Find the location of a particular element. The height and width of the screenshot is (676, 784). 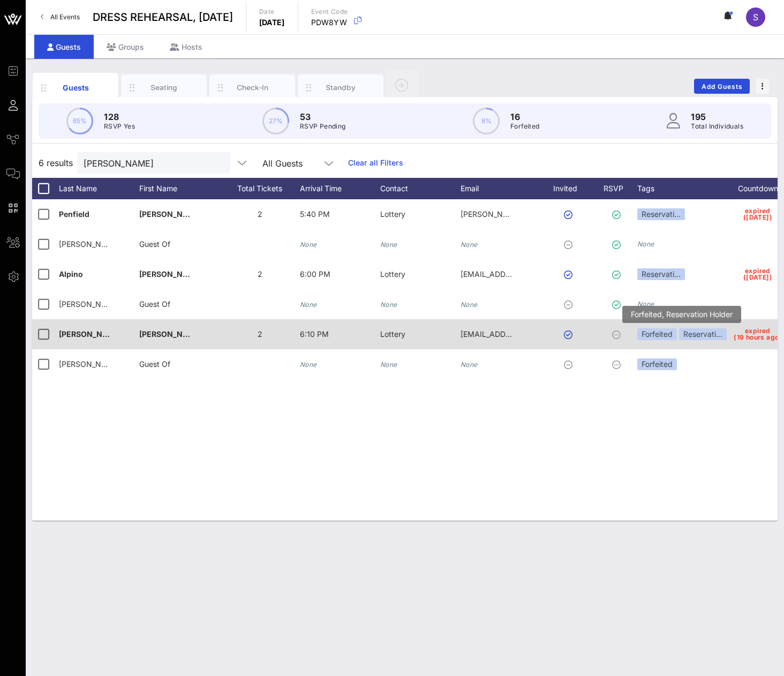

div: Contact is located at coordinates (420, 189).